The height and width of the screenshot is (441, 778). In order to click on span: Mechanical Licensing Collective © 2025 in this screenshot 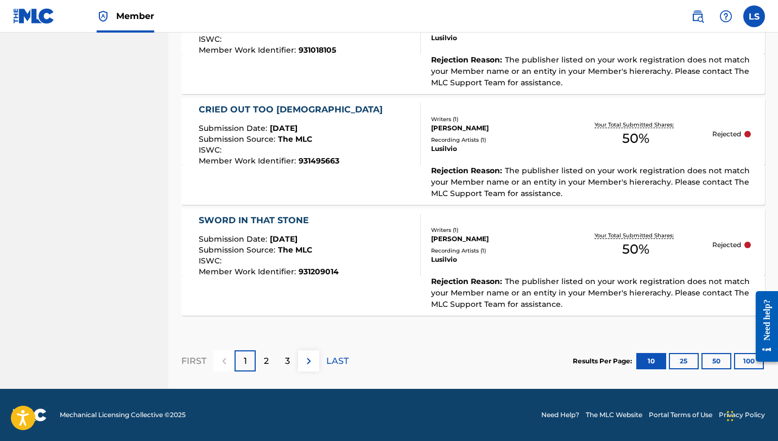, I will do `click(123, 415)`.